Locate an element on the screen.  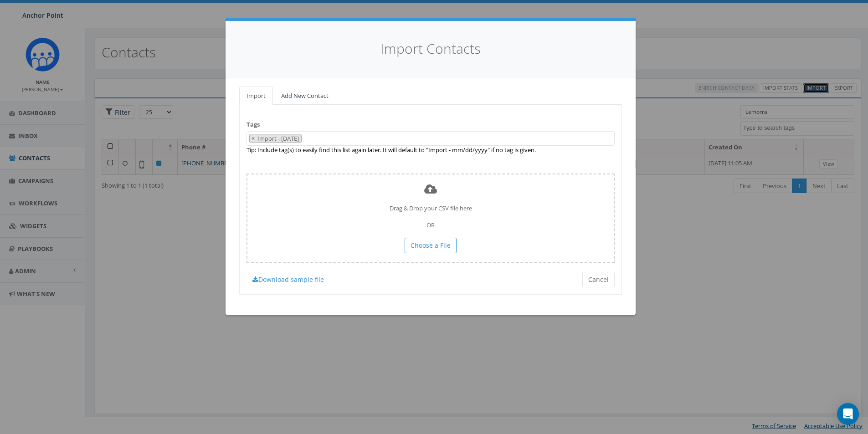
a: Import is located at coordinates (256, 95).